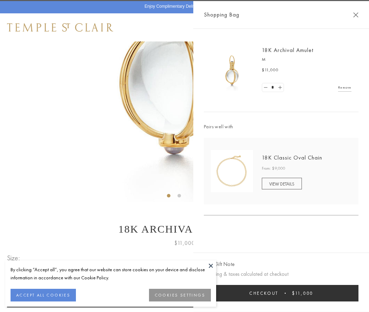 The width and height of the screenshot is (369, 312). What do you see at coordinates (43, 295) in the screenshot?
I see `button: ACCEPT ALL COOKIES` at bounding box center [43, 295].